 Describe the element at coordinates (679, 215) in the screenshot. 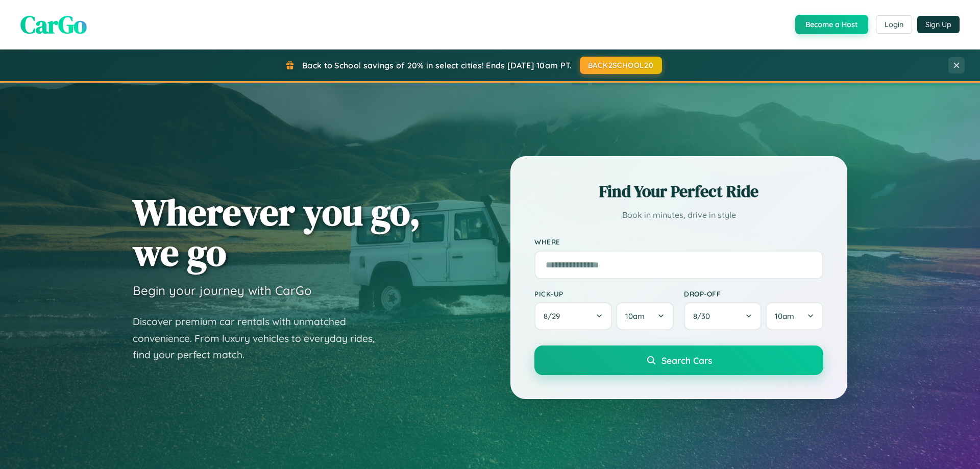

I see `p: Book in minutes, drive in style` at that location.